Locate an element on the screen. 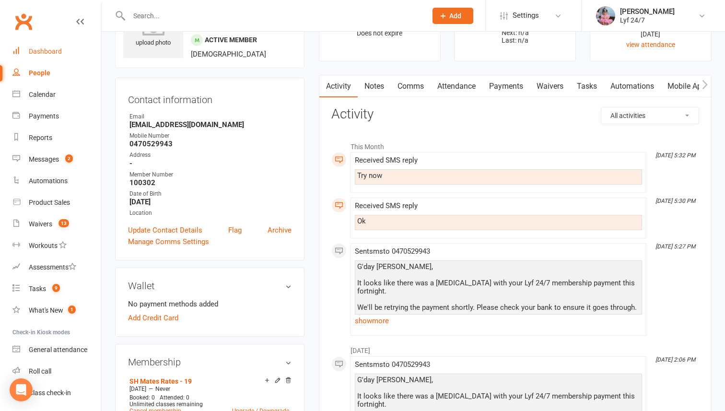 This screenshot has height=411, width=725. a: General attendance kiosk mode is located at coordinates (57, 349).